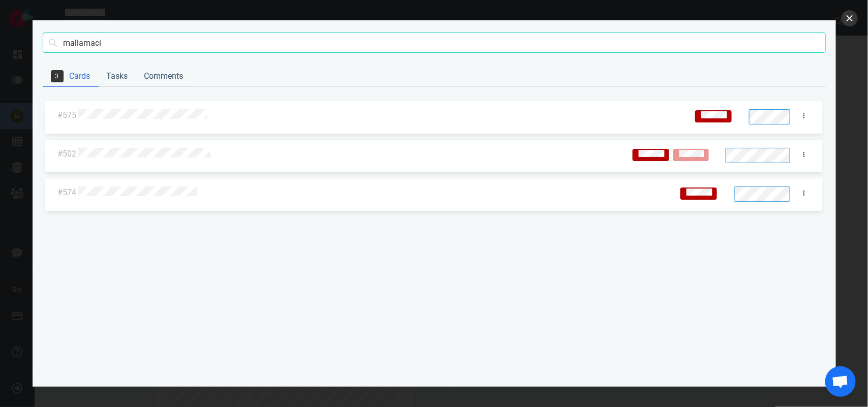 Image resolution: width=868 pixels, height=407 pixels. I want to click on input: Search cards, tasks, or comments with text or ids, so click(434, 43).